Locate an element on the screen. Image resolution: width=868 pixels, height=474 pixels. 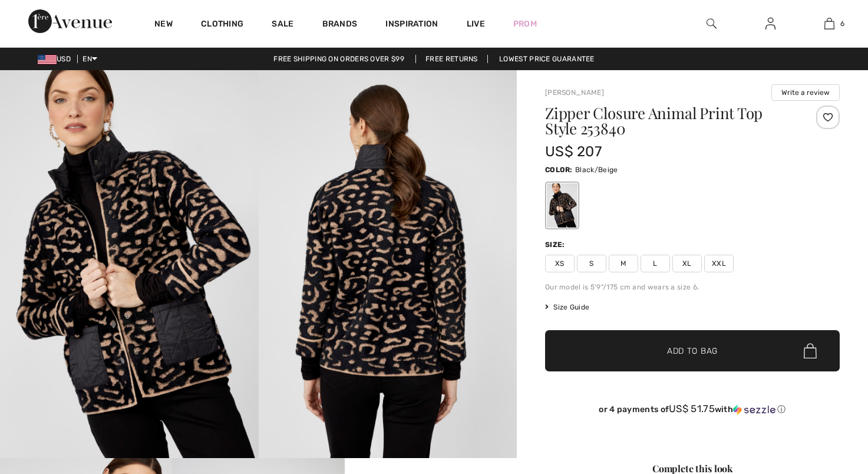
a: Brands is located at coordinates (340, 25).